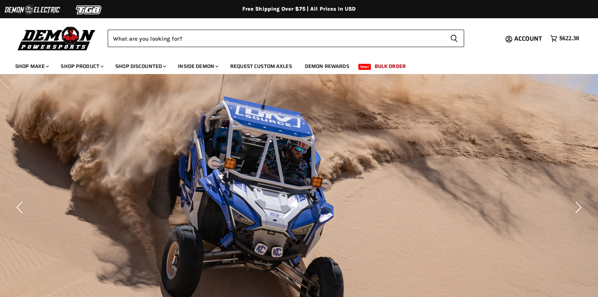 This screenshot has width=598, height=297. I want to click on span: New!, so click(365, 67).